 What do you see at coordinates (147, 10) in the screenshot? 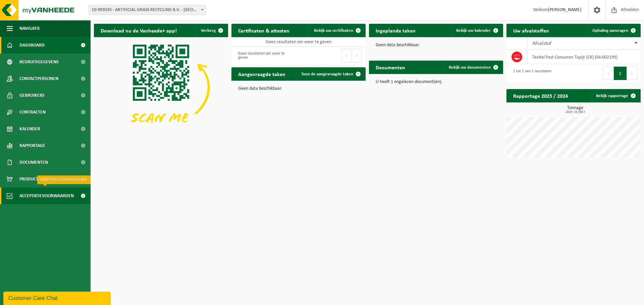
I see `span: 10-993035 - ARTIFICIAL GRASS RECYCLING B.V. - AMSTERDAM` at bounding box center [147, 10].